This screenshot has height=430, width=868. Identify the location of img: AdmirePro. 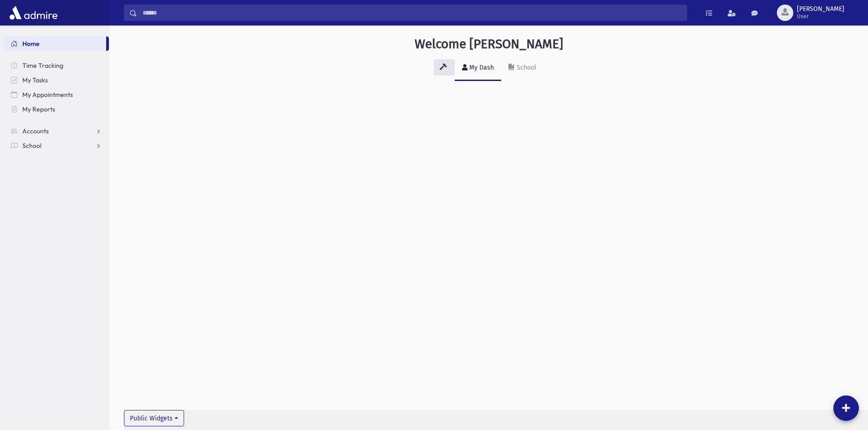
(33, 13).